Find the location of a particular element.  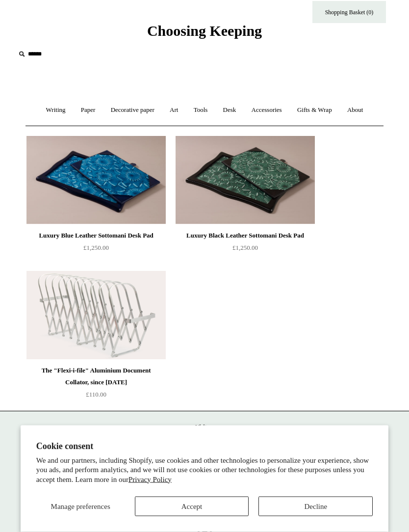

a: Luxury Blue Leather Sottomani Desk Pad £1,250.00 is located at coordinates (96, 250).